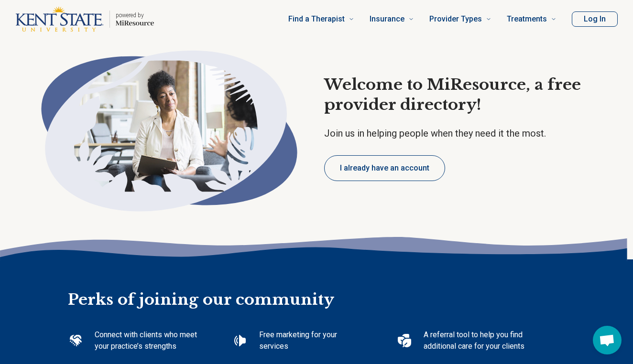  What do you see at coordinates (465, 95) in the screenshot?
I see `h1: Welcome to MiResource, a free provider directory!` at bounding box center [465, 95].